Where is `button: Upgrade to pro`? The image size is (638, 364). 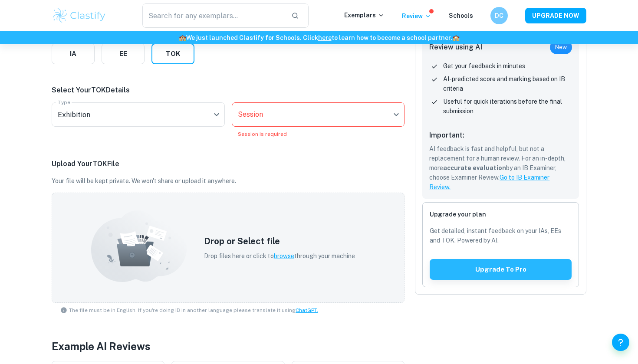
button: Upgrade to pro is located at coordinates (500, 269).